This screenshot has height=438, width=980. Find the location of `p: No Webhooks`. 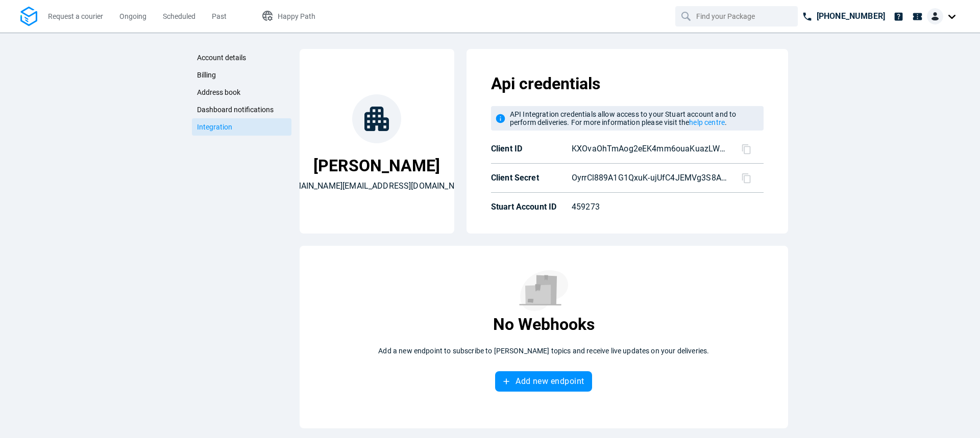

p: No Webhooks is located at coordinates (544, 324).